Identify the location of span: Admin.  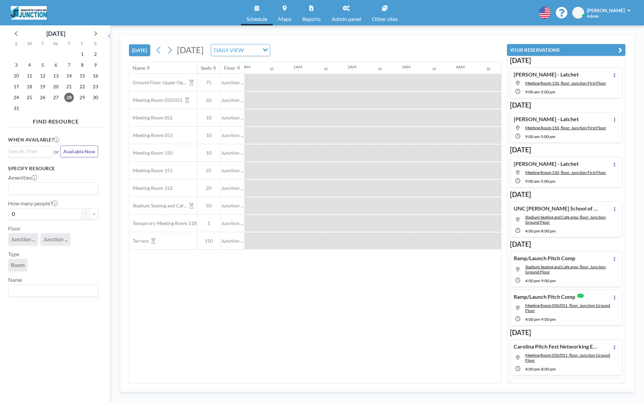
(593, 16).